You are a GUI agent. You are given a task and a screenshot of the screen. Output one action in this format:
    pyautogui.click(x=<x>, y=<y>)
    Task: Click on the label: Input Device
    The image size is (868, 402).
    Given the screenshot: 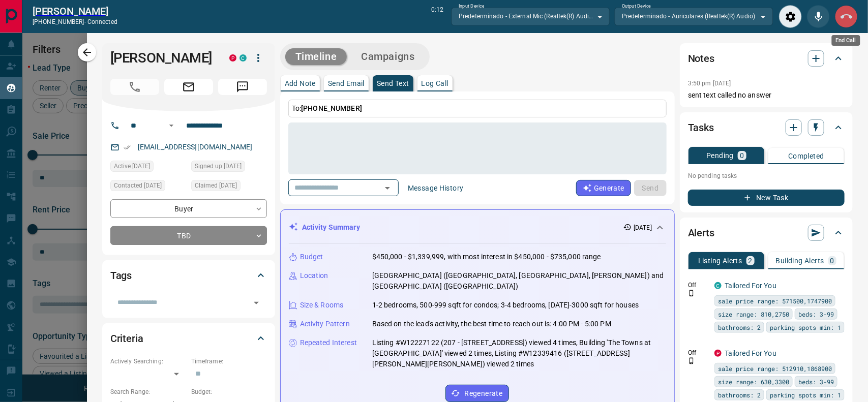 What is the action you would take?
    pyautogui.click(x=471, y=6)
    